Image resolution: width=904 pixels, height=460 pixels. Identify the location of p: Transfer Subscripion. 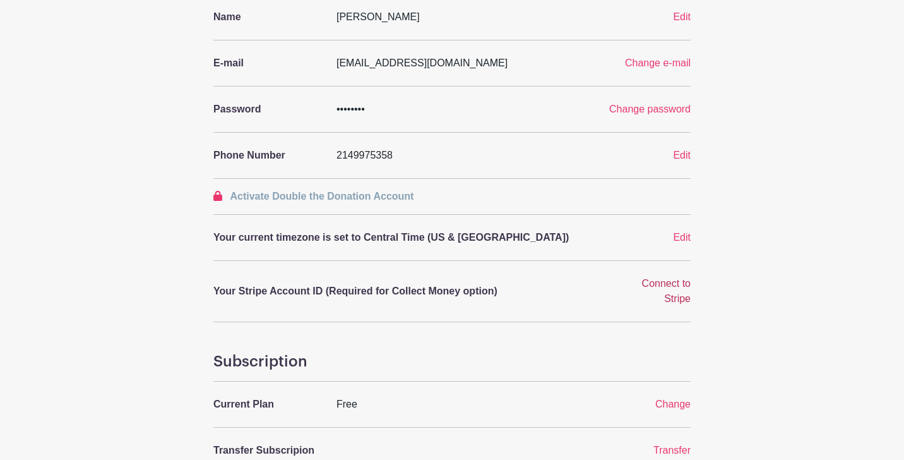
(267, 450).